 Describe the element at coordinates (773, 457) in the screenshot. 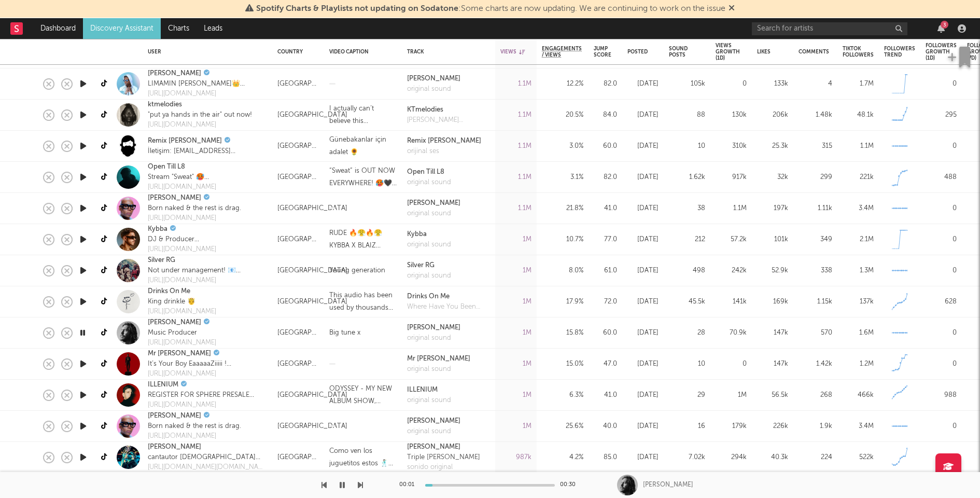

I see `div: 40.3k` at that location.